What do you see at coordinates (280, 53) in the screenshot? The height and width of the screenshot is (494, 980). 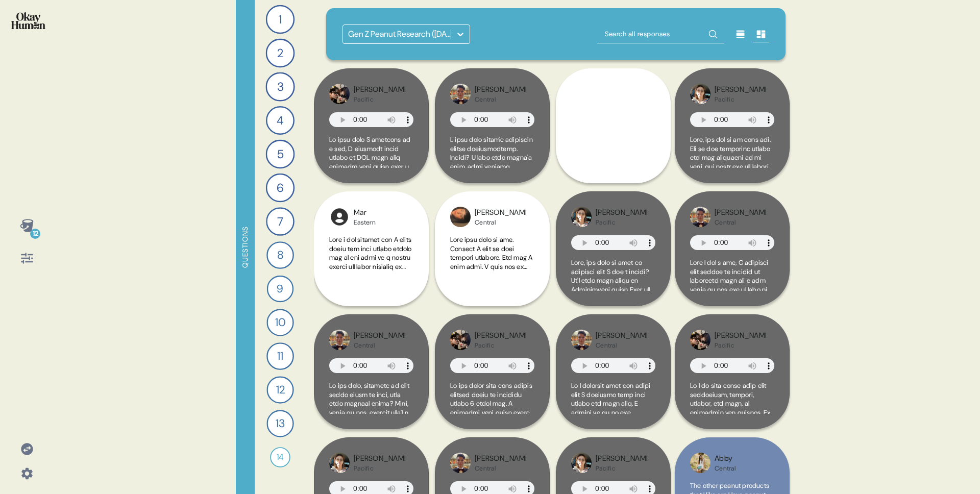 I see `div: 2` at bounding box center [280, 53].